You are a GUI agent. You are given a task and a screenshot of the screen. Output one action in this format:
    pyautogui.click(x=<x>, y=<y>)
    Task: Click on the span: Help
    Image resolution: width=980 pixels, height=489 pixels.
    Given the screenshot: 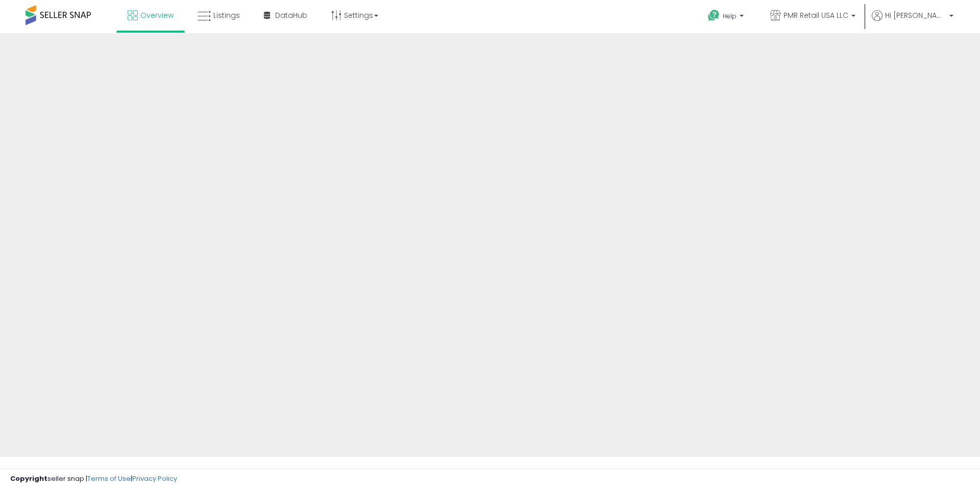 What is the action you would take?
    pyautogui.click(x=729, y=16)
    